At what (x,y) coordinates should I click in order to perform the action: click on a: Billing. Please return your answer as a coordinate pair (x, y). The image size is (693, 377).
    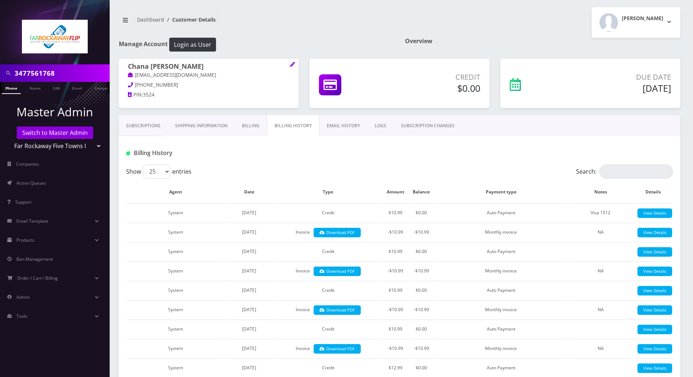
    Looking at the image, I should click on (251, 126).